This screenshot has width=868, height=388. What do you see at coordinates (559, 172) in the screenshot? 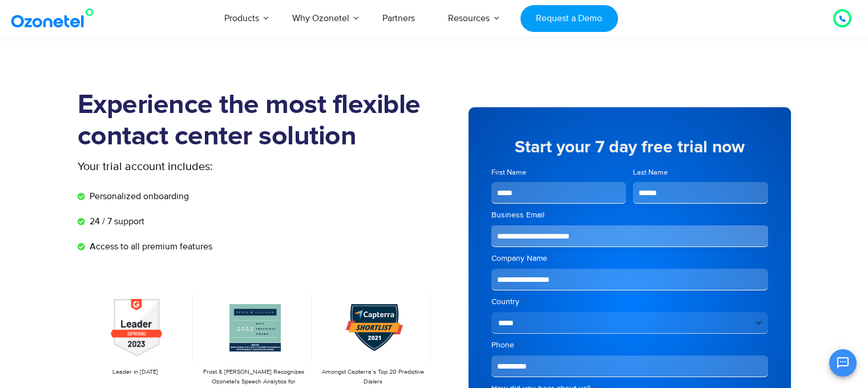
I see `label: First Name` at bounding box center [559, 172].